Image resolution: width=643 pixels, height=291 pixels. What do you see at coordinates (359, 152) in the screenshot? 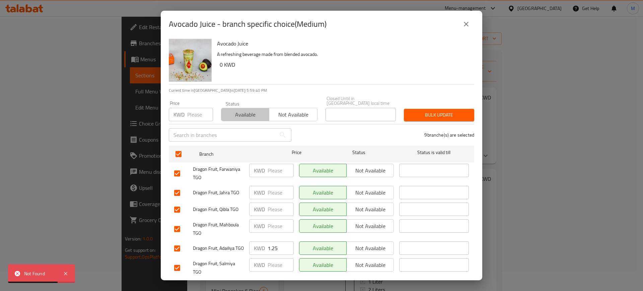
I see `span: Status` at bounding box center [359, 152].